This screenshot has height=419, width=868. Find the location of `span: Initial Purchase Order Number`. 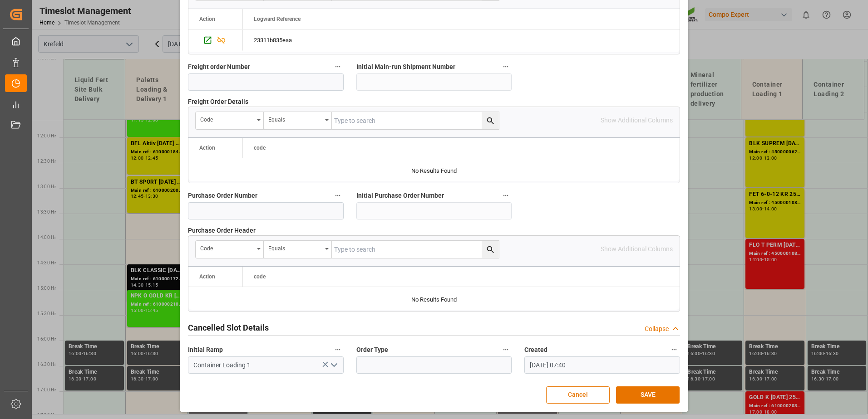

span: Initial Purchase Order Number is located at coordinates (400, 196).